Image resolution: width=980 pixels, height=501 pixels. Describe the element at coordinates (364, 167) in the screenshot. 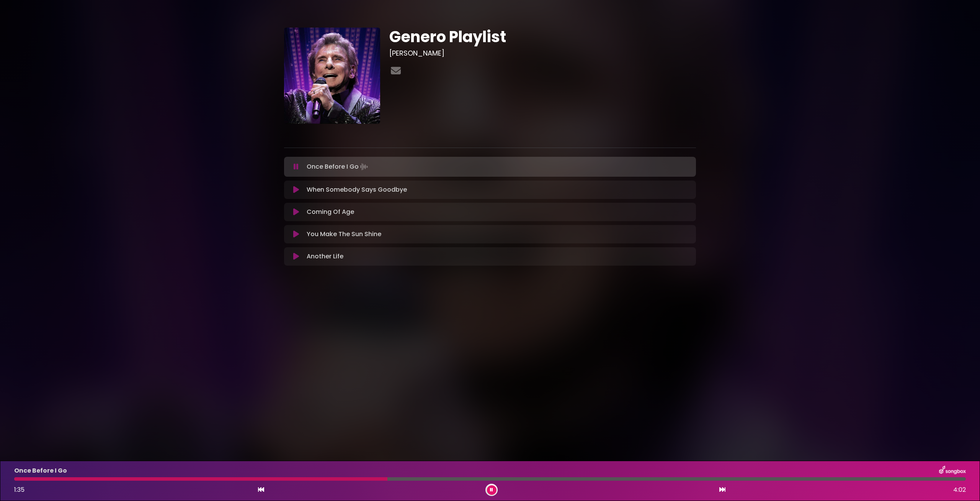

I see `img: waveform4.gif` at that location.